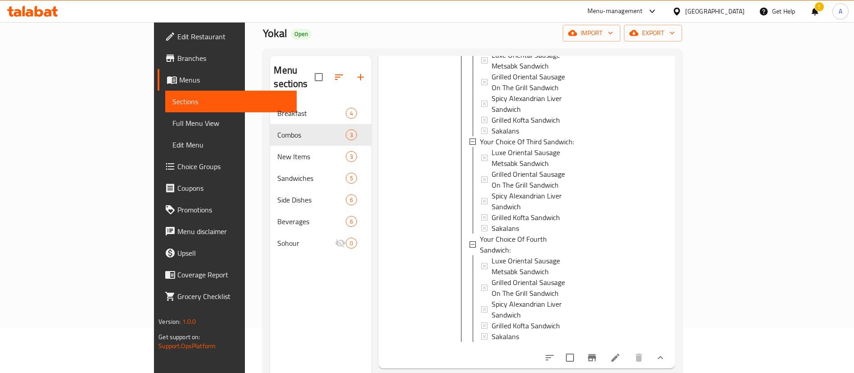 Image resolution: width=854 pixels, height=373 pixels. I want to click on a: Grocery Checklist, so click(227, 296).